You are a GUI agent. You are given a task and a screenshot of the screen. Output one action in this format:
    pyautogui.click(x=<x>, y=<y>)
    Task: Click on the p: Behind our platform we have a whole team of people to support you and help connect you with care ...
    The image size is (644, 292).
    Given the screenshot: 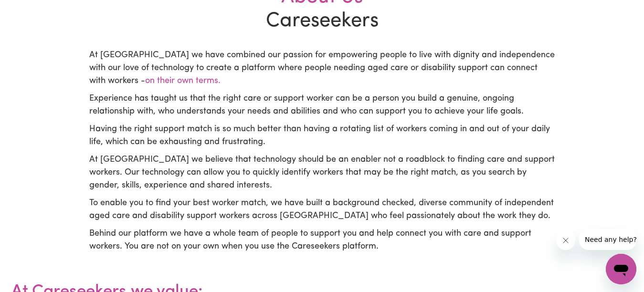 What is the action you would take?
    pyautogui.click(x=322, y=240)
    